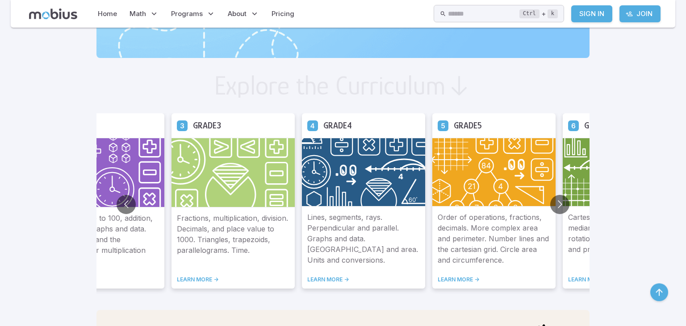  What do you see at coordinates (338, 125) in the screenshot?
I see `h5: Grade 4` at bounding box center [338, 125].